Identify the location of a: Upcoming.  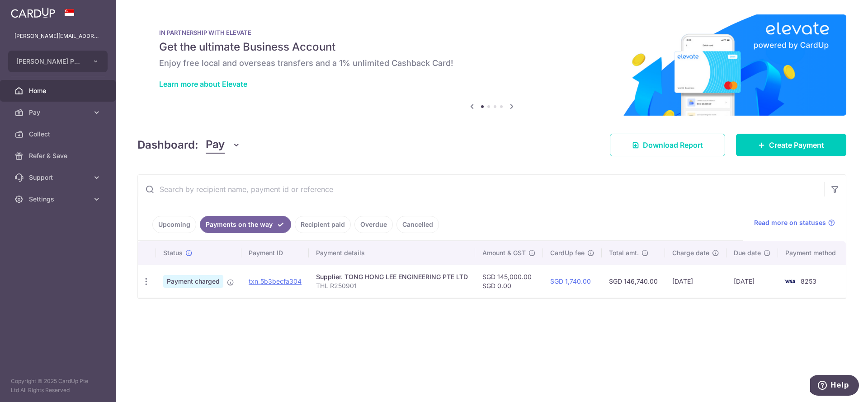
(174, 224).